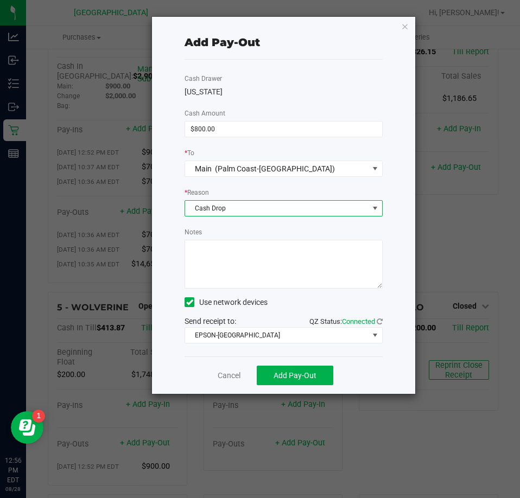  Describe the element at coordinates (277, 208) in the screenshot. I see `span: Cash Drop` at that location.